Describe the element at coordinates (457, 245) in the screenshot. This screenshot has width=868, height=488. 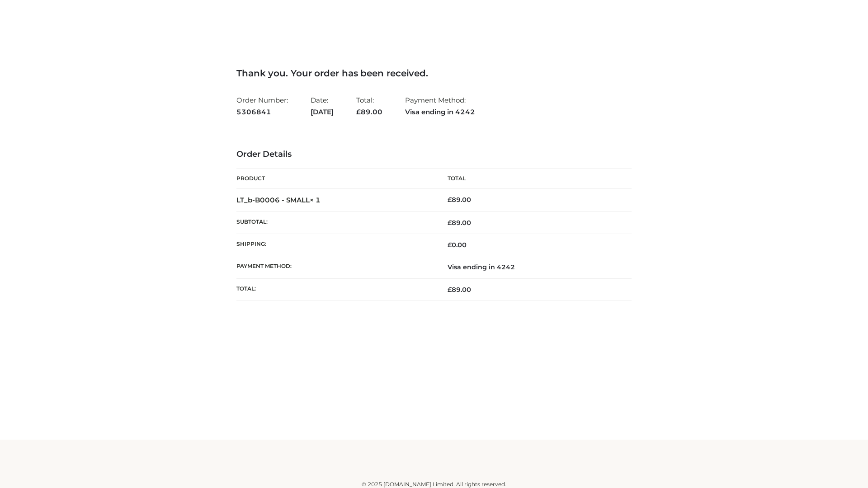
I see `bdi: 0.00` at that location.